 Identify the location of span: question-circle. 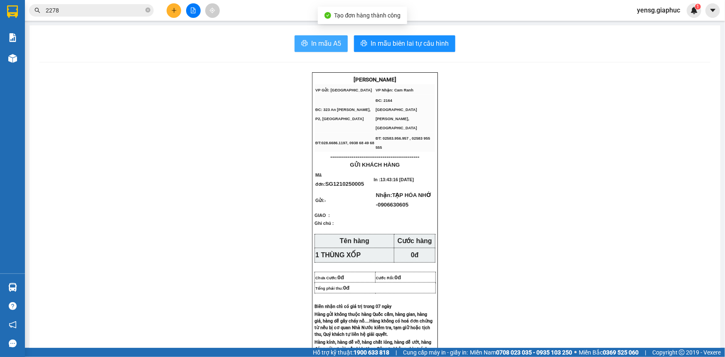
(12, 306).